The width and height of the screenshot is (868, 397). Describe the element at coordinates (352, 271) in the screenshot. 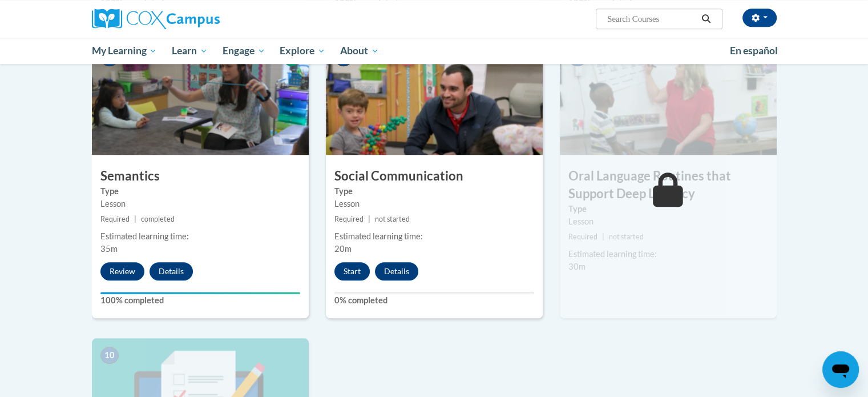

I see `button: Start` at that location.